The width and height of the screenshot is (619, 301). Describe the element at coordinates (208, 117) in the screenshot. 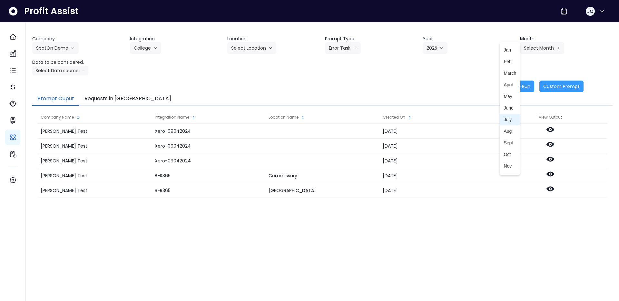

I see `div: Integration Name` at that location.